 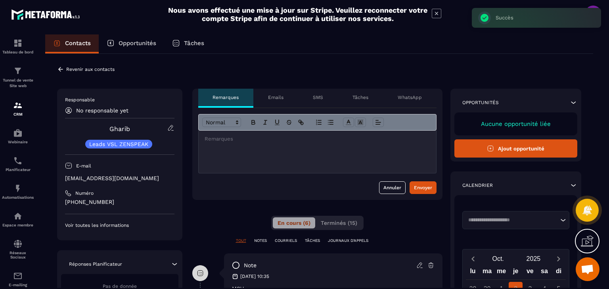 I want to click on button: Annuler, so click(x=392, y=188).